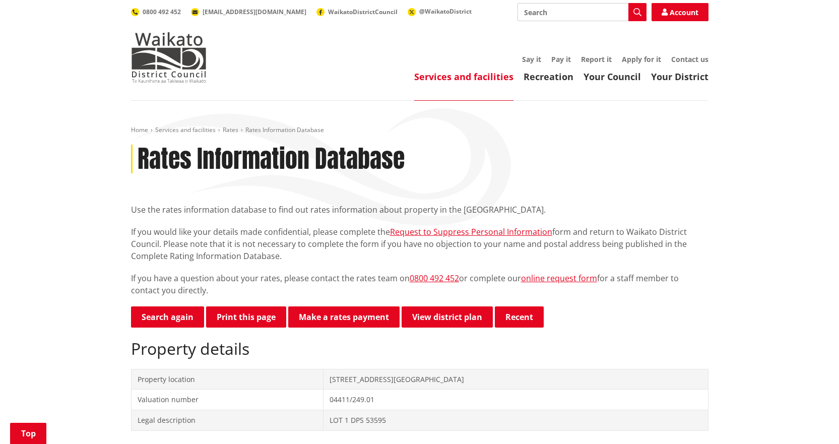  I want to click on a: Contact us, so click(689, 59).